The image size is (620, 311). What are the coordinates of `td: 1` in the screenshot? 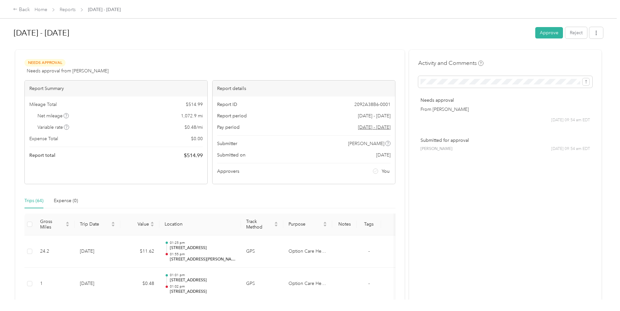 It's located at (55, 284).